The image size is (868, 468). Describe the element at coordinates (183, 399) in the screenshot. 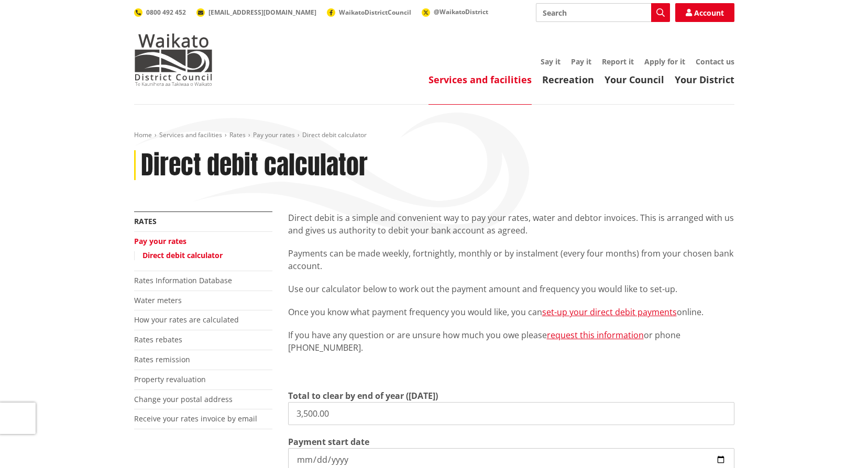

I see `a: Change your postal address` at that location.